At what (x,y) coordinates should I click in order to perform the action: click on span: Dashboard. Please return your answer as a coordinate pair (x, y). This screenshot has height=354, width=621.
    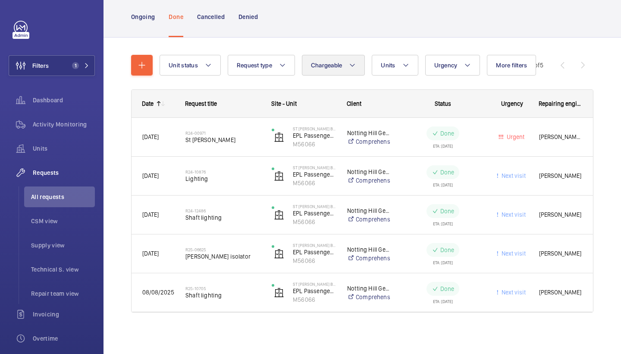
    Looking at the image, I should click on (64, 100).